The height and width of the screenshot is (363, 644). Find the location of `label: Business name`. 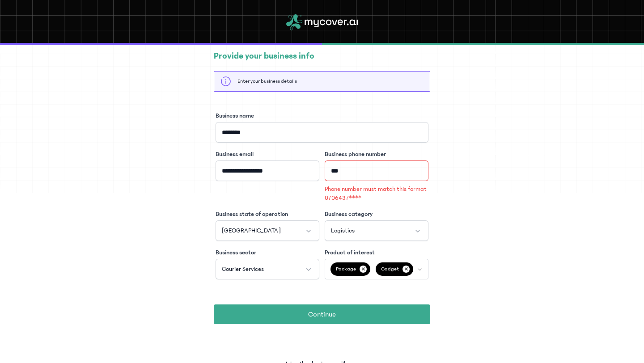

label: Business name is located at coordinates (235, 116).